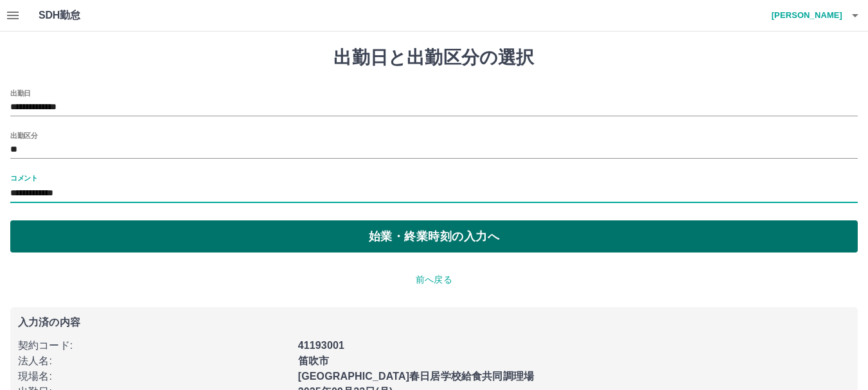 The width and height of the screenshot is (868, 390). What do you see at coordinates (434, 58) in the screenshot?
I see `h1: 出勤日と出勤区分の選択` at bounding box center [434, 58].